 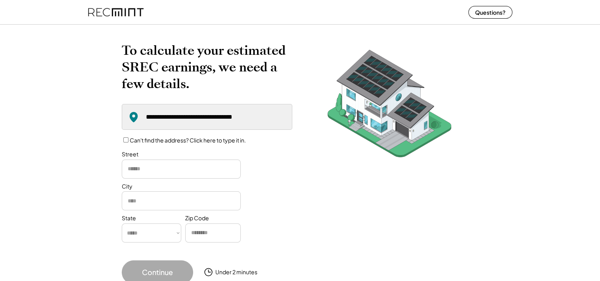 What do you see at coordinates (197, 218) in the screenshot?
I see `div: Zip Code` at bounding box center [197, 218].